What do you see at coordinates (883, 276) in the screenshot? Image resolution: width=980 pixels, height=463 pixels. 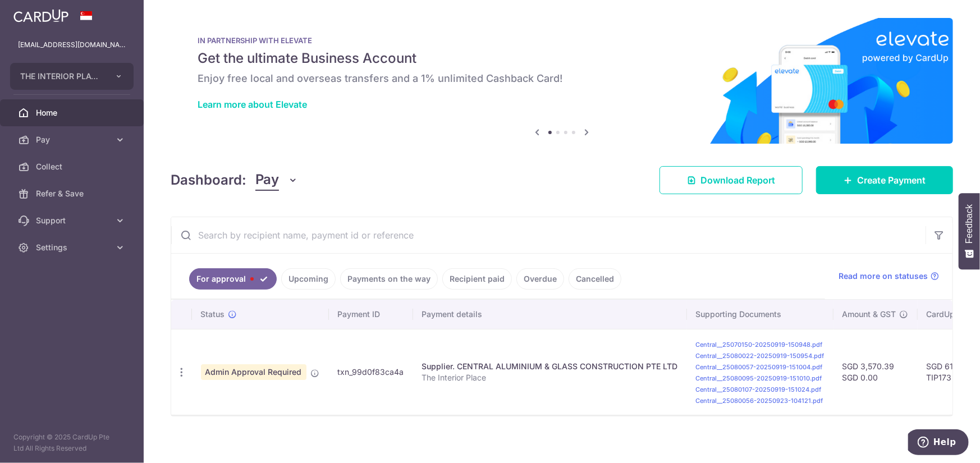 I see `span: Read more on statuses` at bounding box center [883, 276].